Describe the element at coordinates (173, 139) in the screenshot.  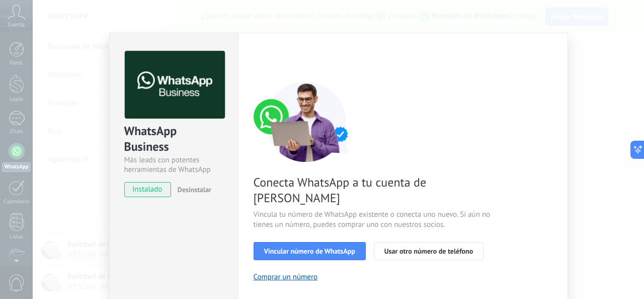
I see `div: WhatsApp Business` at that location.